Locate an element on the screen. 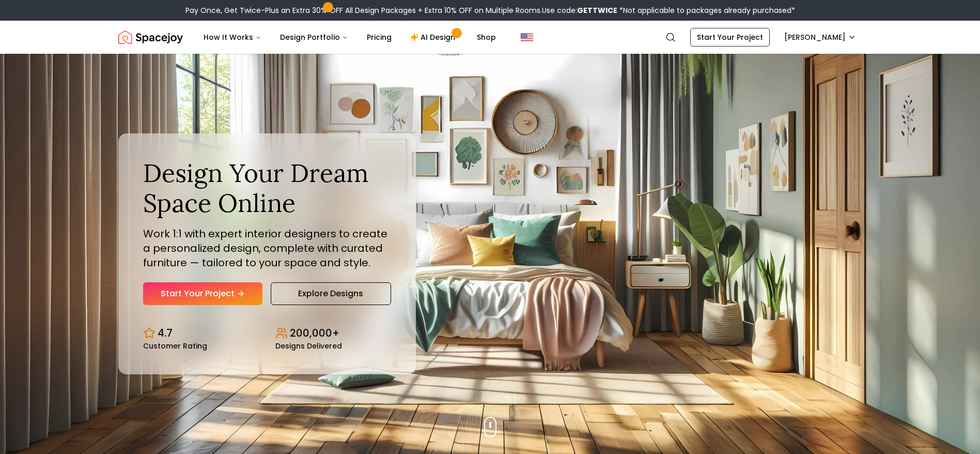 The height and width of the screenshot is (454, 980). nav: Main is located at coordinates (349, 38).